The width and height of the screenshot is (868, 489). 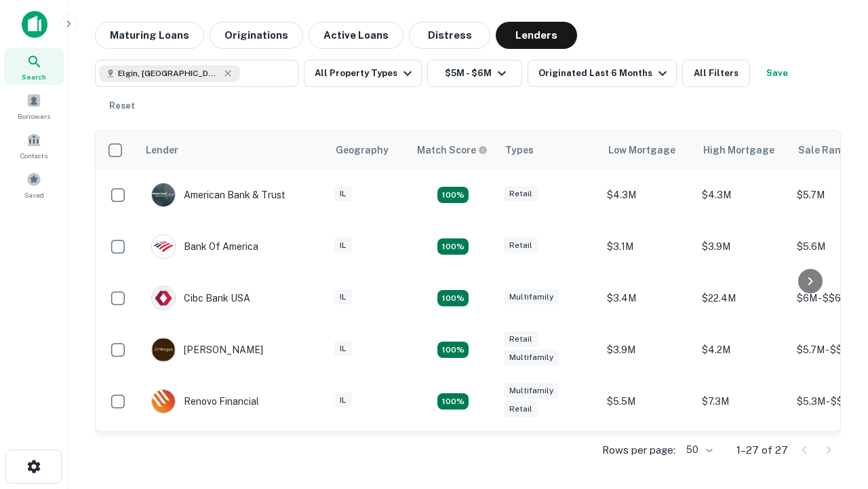 I want to click on button: Maturing Loans, so click(x=149, y=35).